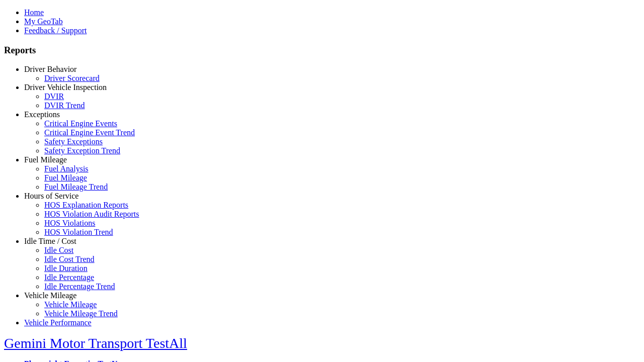 This screenshot has width=644, height=362. Describe the element at coordinates (86, 205) in the screenshot. I see `a: HOS Explanation Reports` at that location.